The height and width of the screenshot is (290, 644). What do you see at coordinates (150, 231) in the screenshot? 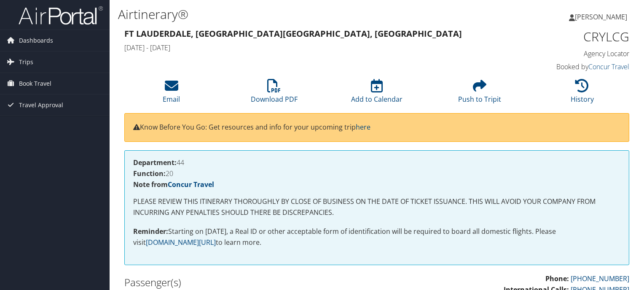
I see `strong: Reminder:` at bounding box center [150, 231].